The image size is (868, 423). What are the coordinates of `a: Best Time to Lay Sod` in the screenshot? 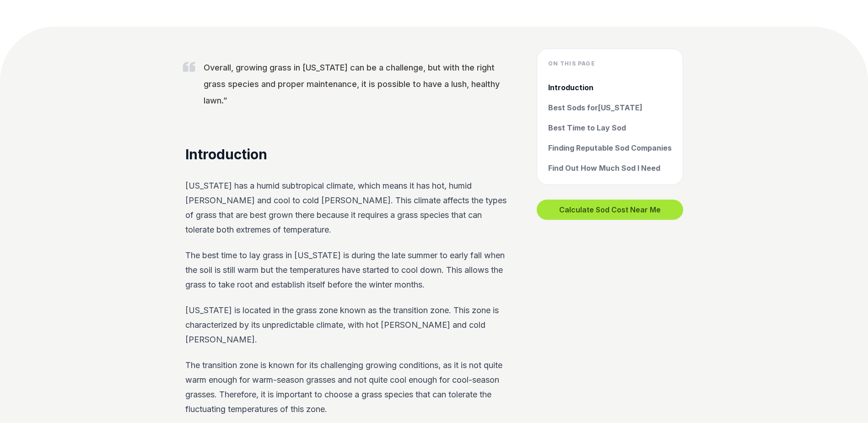 It's located at (610, 128).